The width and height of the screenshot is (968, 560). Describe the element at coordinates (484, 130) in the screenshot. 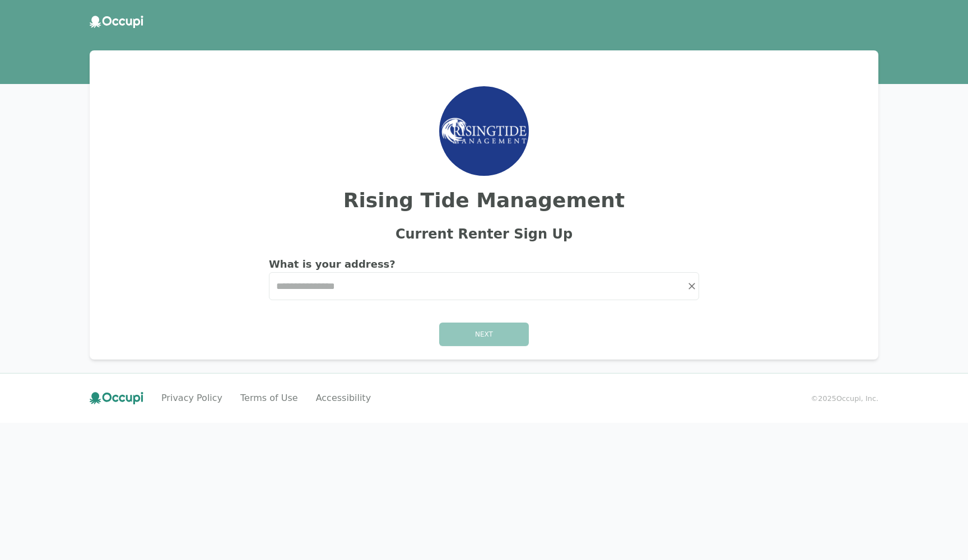

I see `img: Rising Tide Homes` at that location.